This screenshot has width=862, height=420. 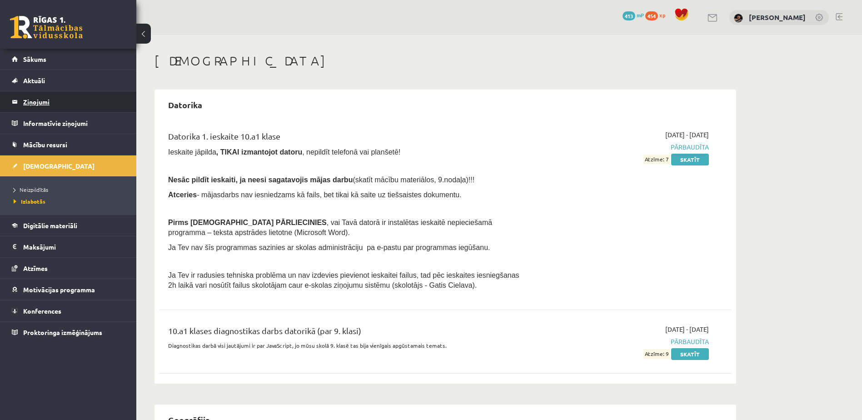 I want to click on a: Sākums, so click(x=68, y=59).